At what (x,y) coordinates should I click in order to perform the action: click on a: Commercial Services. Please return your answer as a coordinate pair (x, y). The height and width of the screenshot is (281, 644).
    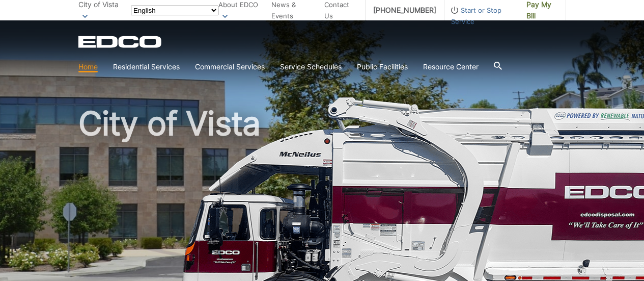
    Looking at the image, I should click on (230, 67).